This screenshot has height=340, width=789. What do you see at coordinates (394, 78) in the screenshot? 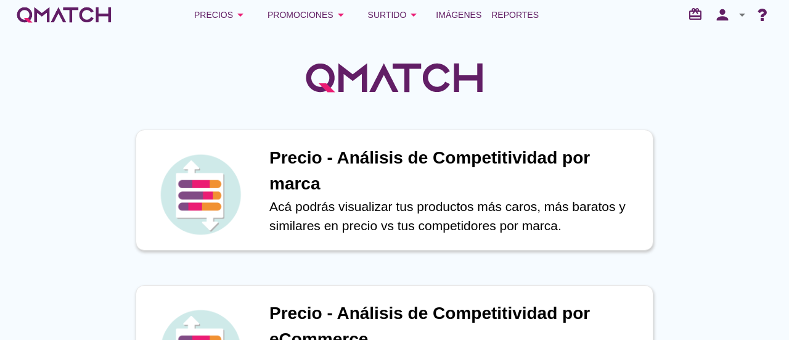
I see `img: QMatchLogo` at bounding box center [394, 78].